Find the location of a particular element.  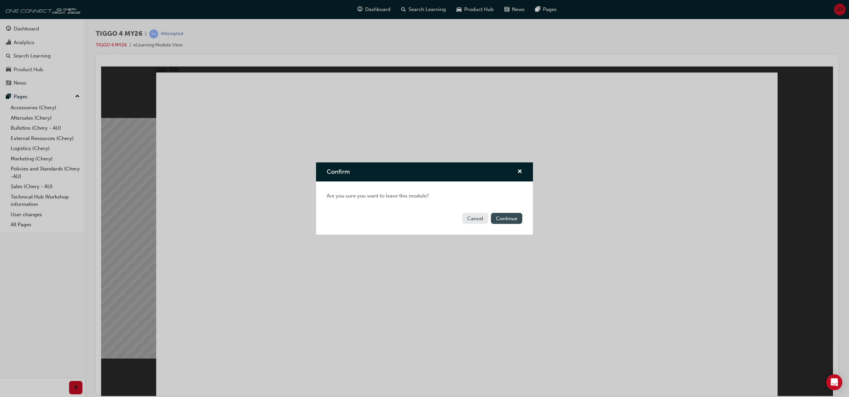

div: Confirm is located at coordinates (425, 198).